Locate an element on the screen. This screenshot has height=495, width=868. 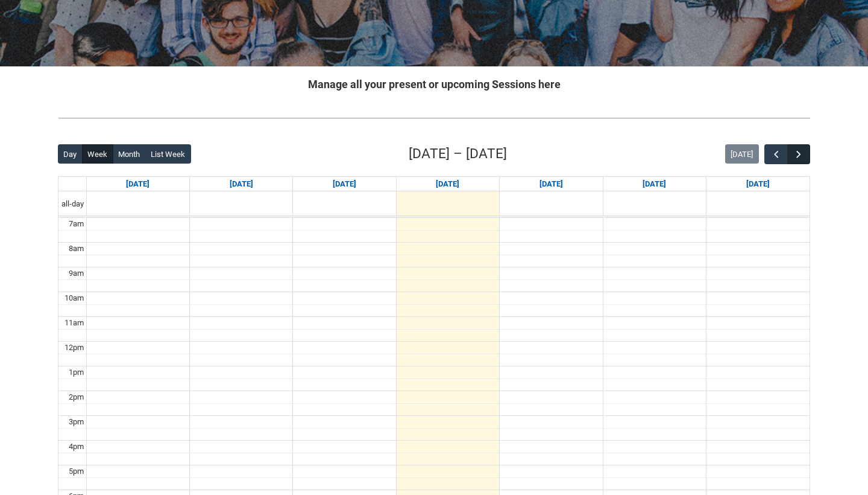
h2: Manage all your present or upcoming Sessions here is located at coordinates (434, 84).